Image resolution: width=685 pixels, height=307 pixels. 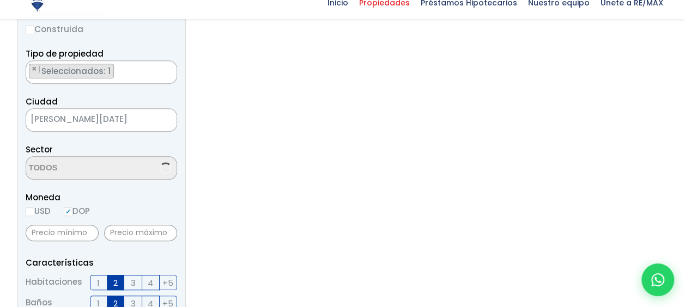 What do you see at coordinates (116, 283) in the screenshot?
I see `span: 2` at bounding box center [116, 283].